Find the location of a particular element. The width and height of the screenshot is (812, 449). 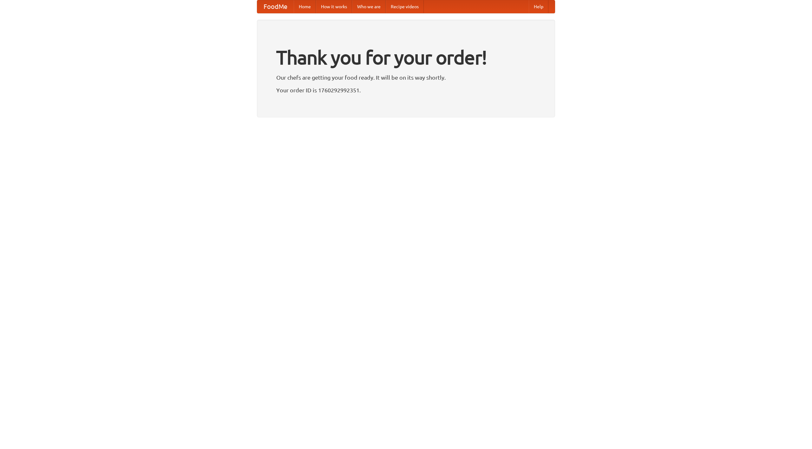

p: Our chefs are getting your food ready. It will be on its way shortly. is located at coordinates (406, 77).